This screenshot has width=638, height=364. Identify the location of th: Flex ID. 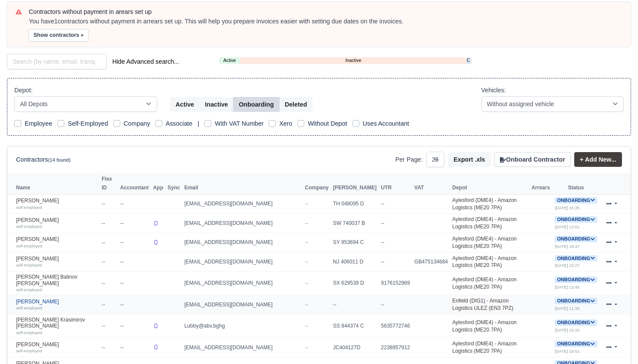
(108, 184).